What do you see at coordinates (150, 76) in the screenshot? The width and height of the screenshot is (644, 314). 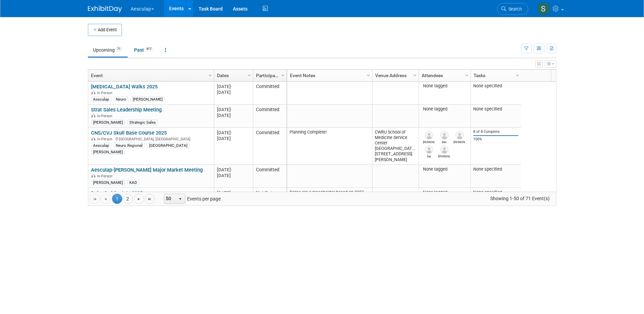 I see `a: Event` at bounding box center [150, 76].